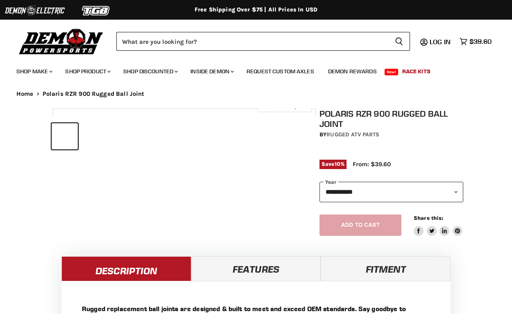  What do you see at coordinates (371, 164) in the screenshot?
I see `span: From: $39.60` at bounding box center [371, 164].